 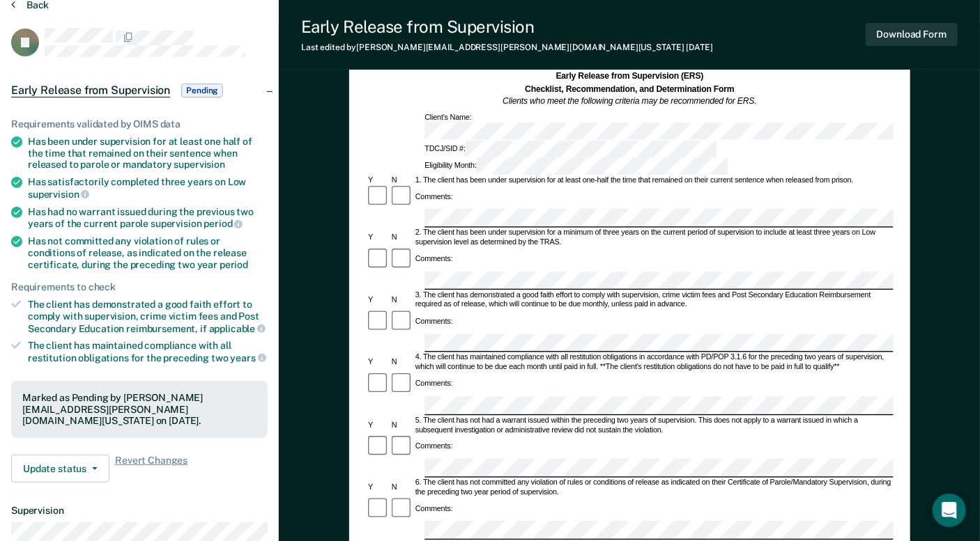 What do you see at coordinates (139, 124) in the screenshot?
I see `div: Requirements validated by OIMS data` at bounding box center [139, 124].